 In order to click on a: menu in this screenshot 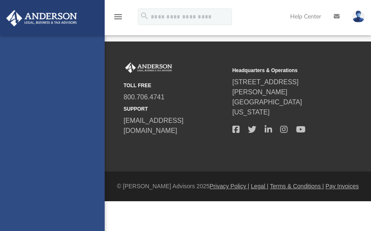, I will do `click(118, 19)`.